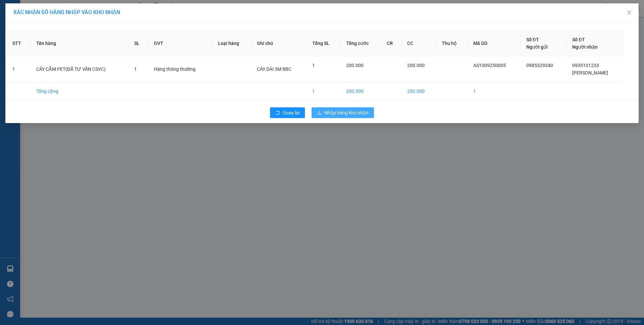  I want to click on td: Hàng thông thường, so click(181, 69).